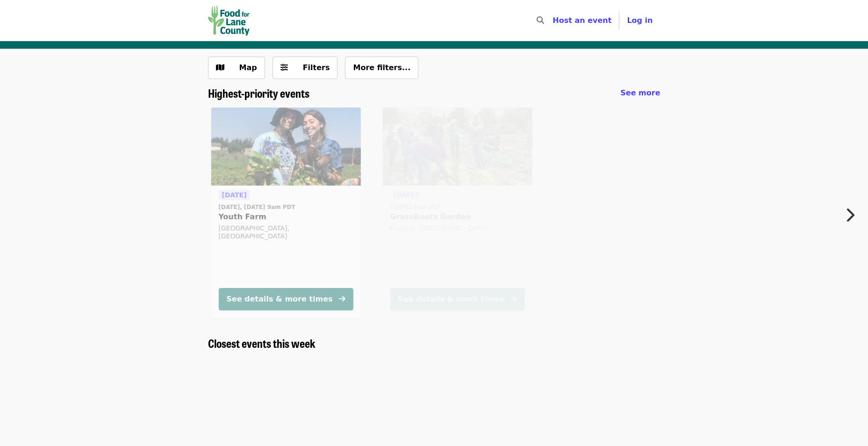  Describe the element at coordinates (639, 20) in the screenshot. I see `span: Log in` at that location.